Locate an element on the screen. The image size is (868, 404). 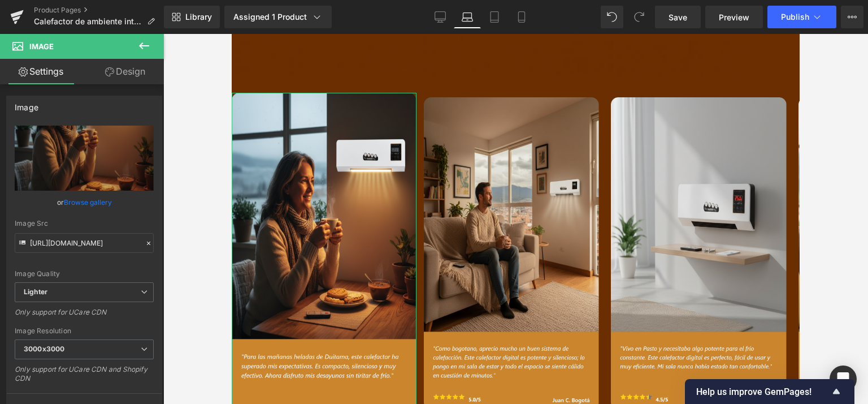
a: Tablet is located at coordinates (494, 17).